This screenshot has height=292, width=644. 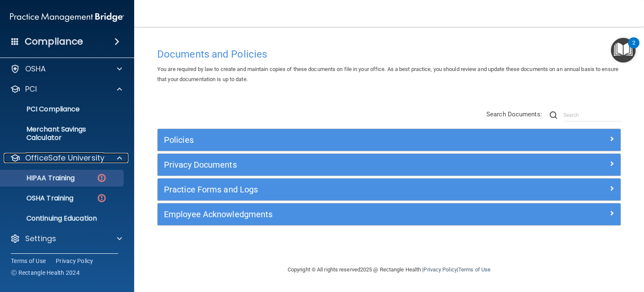 I want to click on a: OfficeSafe University, so click(x=66, y=158).